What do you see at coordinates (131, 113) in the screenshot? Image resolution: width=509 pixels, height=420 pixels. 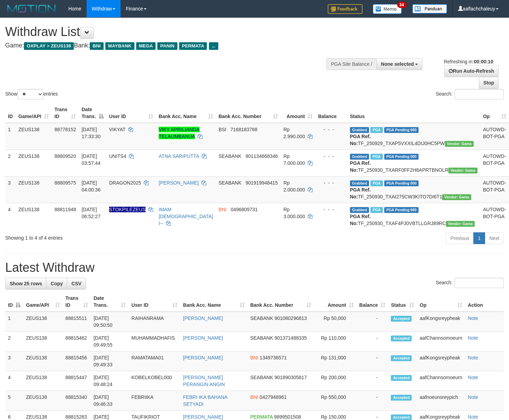 I see `th: User ID: activate to sort column ascending` at bounding box center [131, 113].